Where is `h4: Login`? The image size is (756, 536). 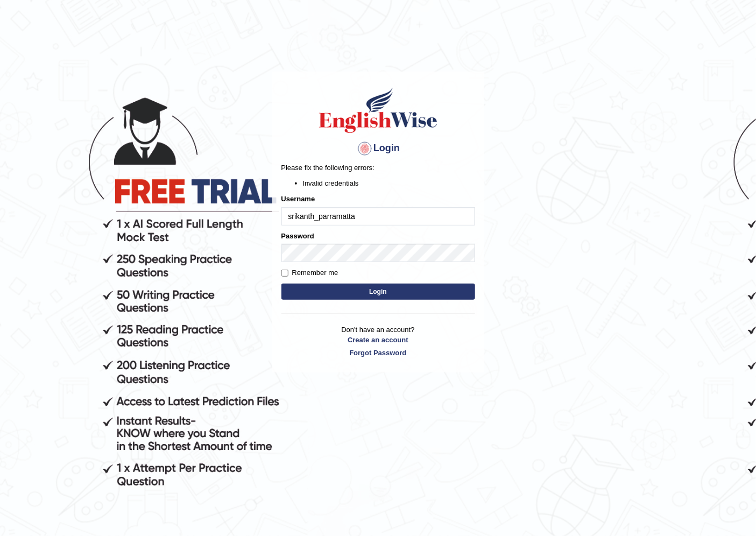
h4: Login is located at coordinates (378, 149).